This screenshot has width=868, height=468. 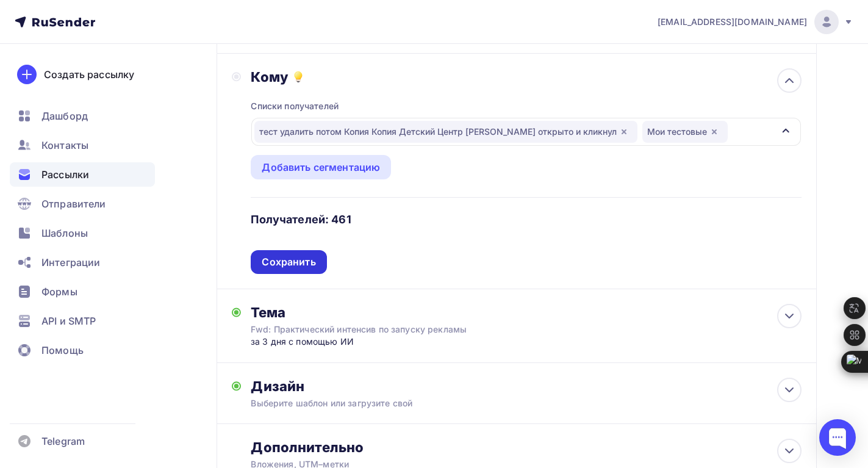 What do you see at coordinates (62, 350) in the screenshot?
I see `span: Помощь` at bounding box center [62, 350].